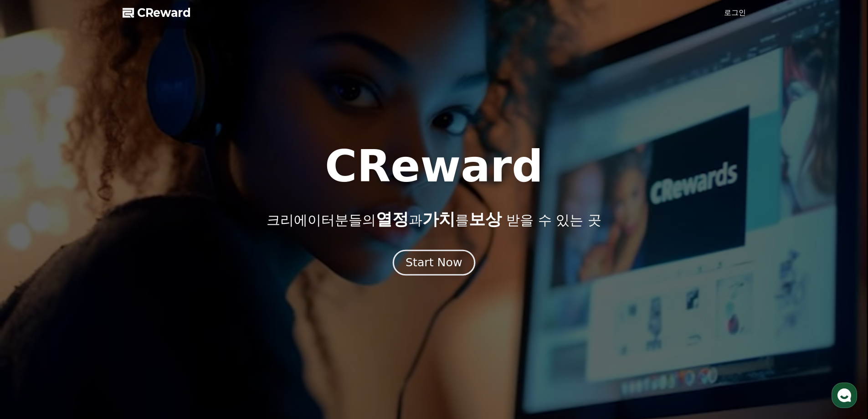 The image size is (868, 419). What do you see at coordinates (433, 166) in the screenshot?
I see `h1: CReward` at bounding box center [433, 166].